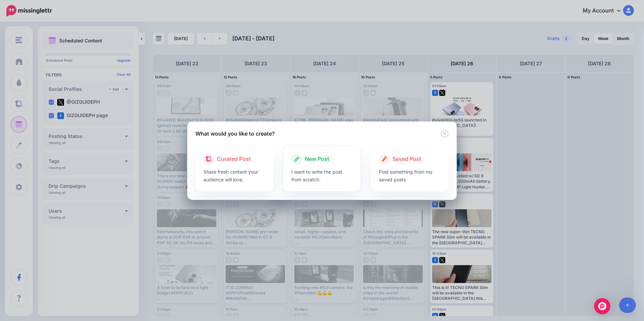 The height and width of the screenshot is (321, 644). I want to click on p: I want to write the post from scratch., so click(322, 176).